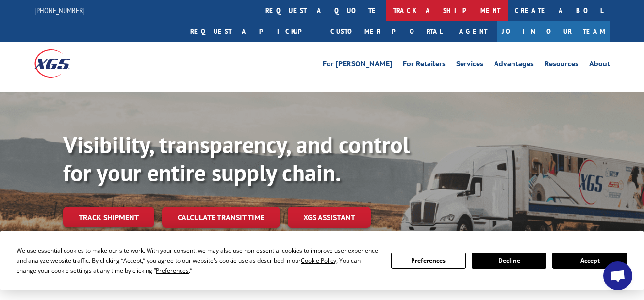 This screenshot has width=644, height=300. What do you see at coordinates (198, 261) in the screenshot?
I see `div: We use essential cookies to make our site work. With your consent, we may also use non-essential ...` at bounding box center [198, 261].